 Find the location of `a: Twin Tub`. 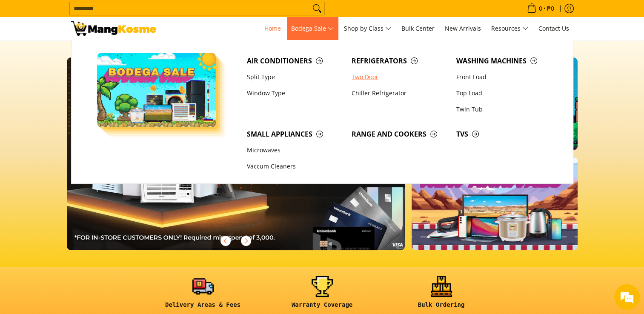

a: Twin Tub is located at coordinates (505, 110).